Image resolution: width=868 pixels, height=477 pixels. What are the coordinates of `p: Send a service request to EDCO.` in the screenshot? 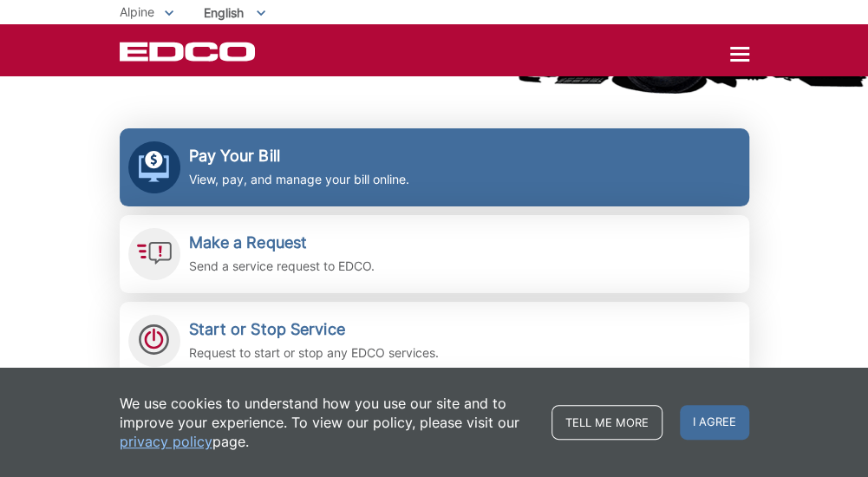 It's located at (282, 267).